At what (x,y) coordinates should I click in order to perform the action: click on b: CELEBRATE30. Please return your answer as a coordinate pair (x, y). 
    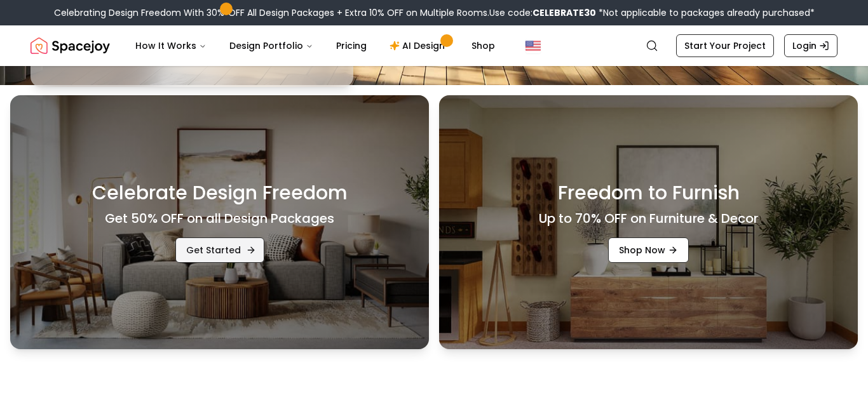
    Looking at the image, I should click on (564, 13).